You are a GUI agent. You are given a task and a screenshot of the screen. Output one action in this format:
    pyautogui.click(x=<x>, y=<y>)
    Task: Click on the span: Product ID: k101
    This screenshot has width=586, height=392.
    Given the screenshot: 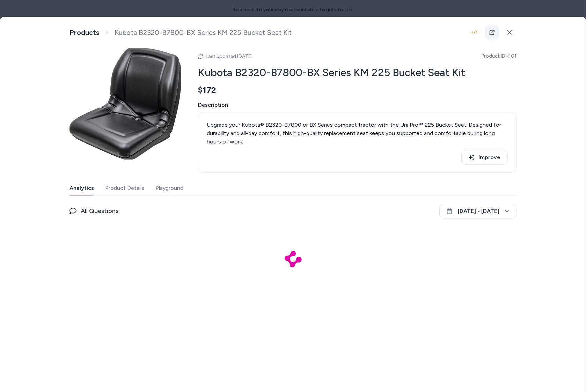 What is the action you would take?
    pyautogui.click(x=499, y=56)
    